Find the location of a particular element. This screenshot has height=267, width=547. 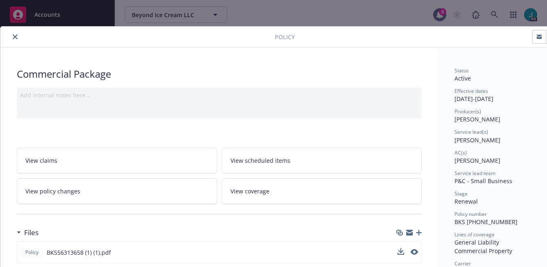

span: Service lead(s) is located at coordinates (471, 132).